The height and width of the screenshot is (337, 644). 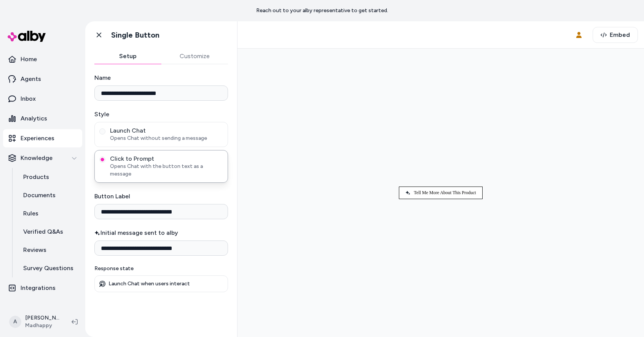 I want to click on span: Launch Chat, so click(x=166, y=131).